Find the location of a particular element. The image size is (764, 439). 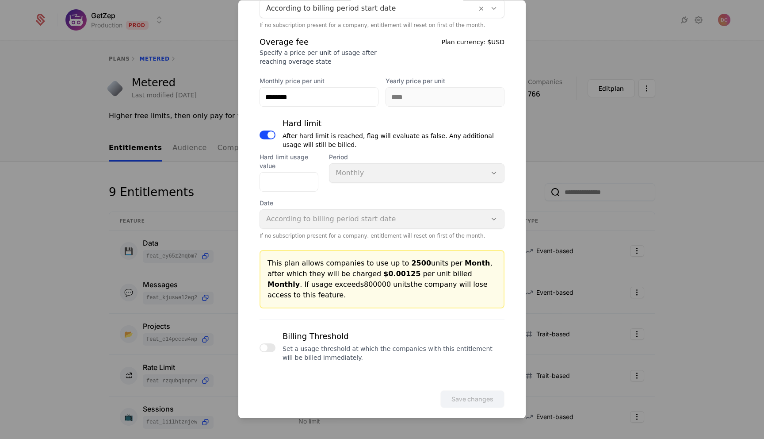

span: $USD is located at coordinates (496, 42).